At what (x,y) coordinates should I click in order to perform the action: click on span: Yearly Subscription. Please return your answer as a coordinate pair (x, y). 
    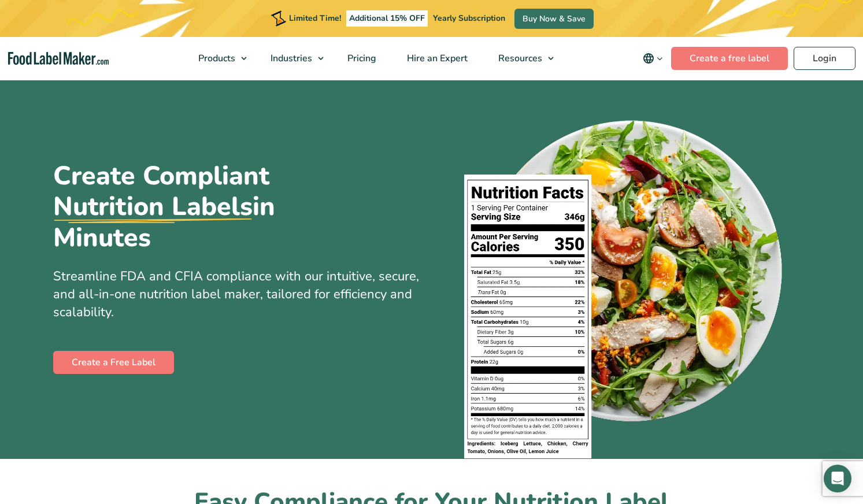
    Looking at the image, I should click on (469, 18).